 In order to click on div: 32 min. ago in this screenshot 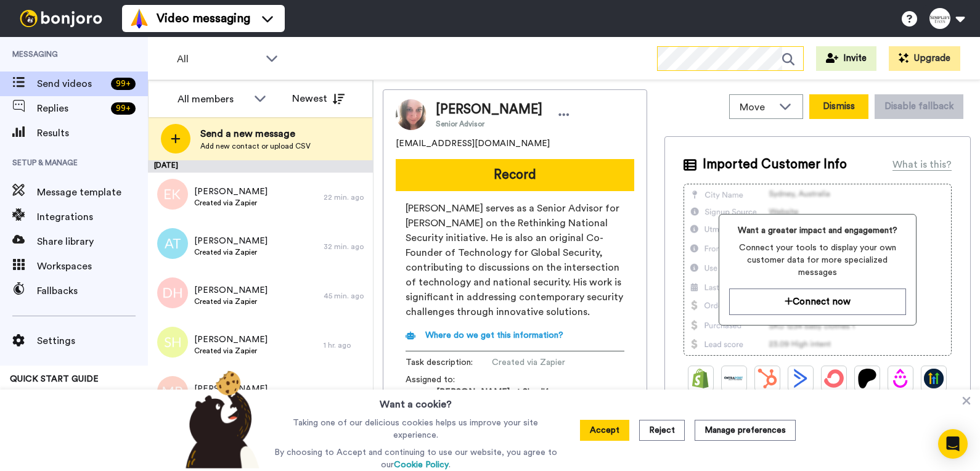, I will do `click(346, 247)`.